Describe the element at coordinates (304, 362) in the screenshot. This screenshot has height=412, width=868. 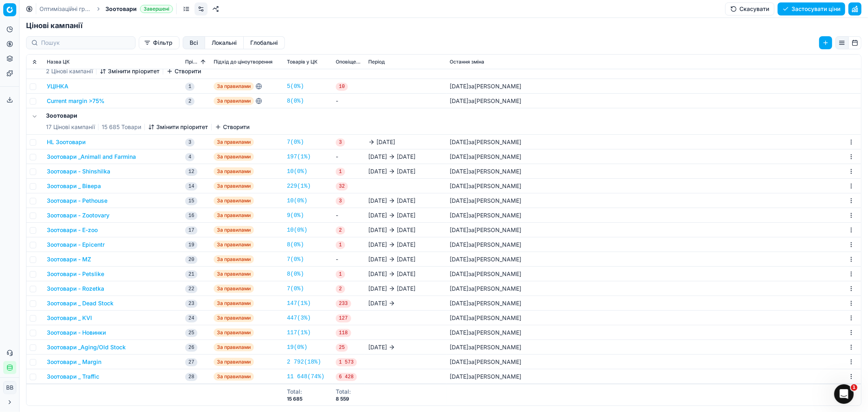
I see `a: 2 792(18%)` at that location.